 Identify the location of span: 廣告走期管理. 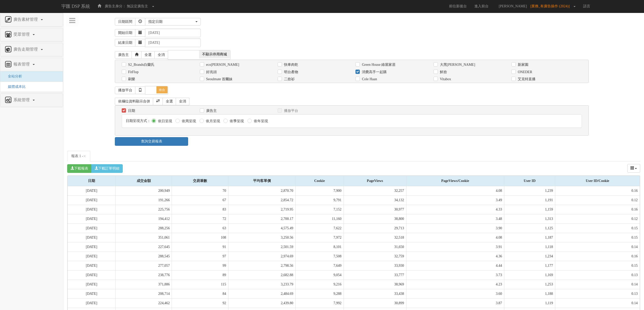
(26, 49).